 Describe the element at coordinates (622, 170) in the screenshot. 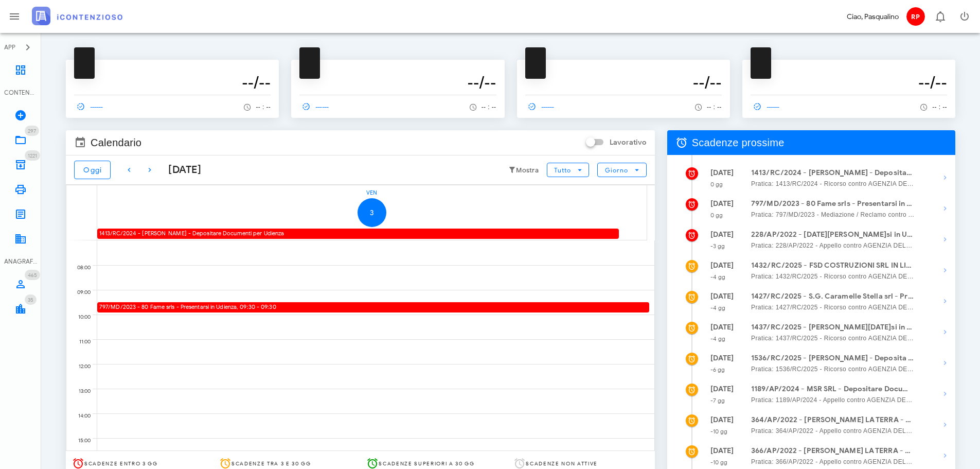

I see `button: Giorno` at that location.